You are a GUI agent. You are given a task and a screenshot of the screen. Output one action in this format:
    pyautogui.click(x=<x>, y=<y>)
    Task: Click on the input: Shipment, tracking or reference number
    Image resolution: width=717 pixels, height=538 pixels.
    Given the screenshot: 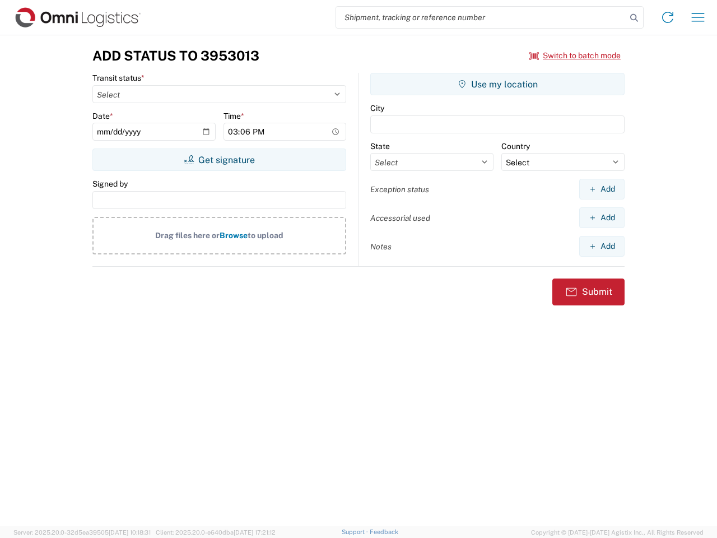 What is the action you would take?
    pyautogui.click(x=482, y=17)
    